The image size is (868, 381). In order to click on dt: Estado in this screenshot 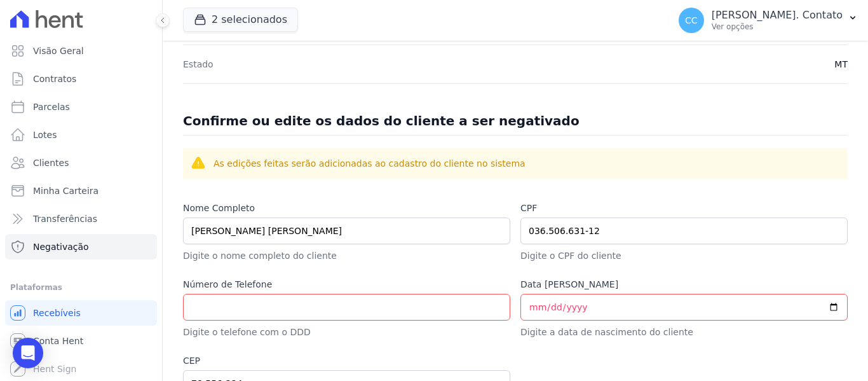, I will do `click(198, 64)`.